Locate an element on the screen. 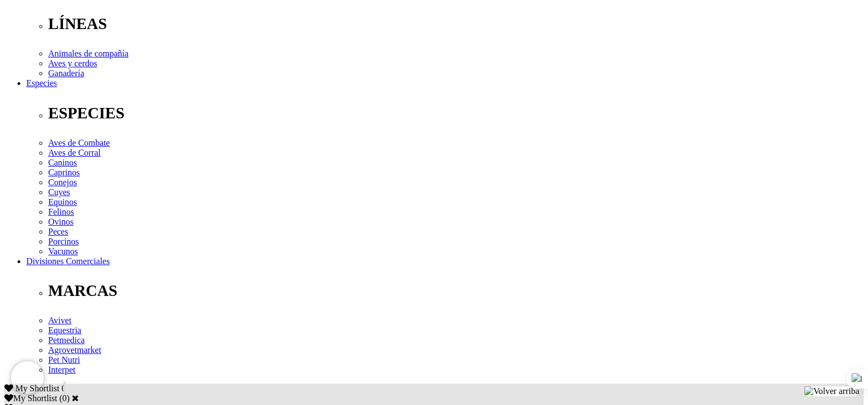  span: Cuyes is located at coordinates (59, 192).